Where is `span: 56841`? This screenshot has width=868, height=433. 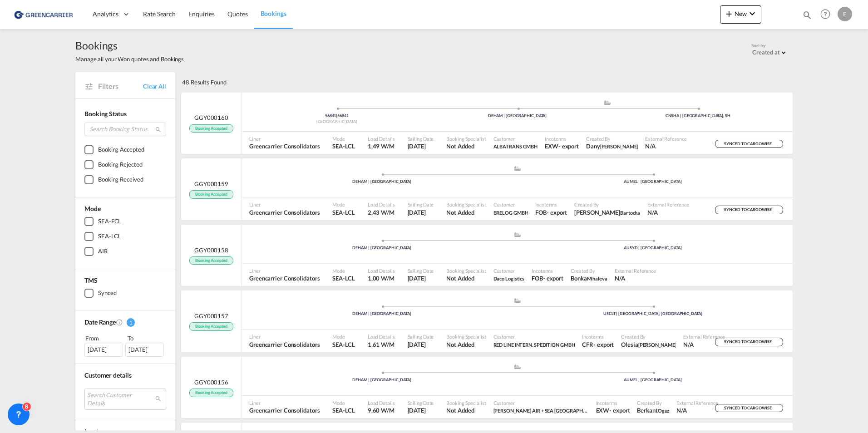 span: 56841 is located at coordinates (343, 116).